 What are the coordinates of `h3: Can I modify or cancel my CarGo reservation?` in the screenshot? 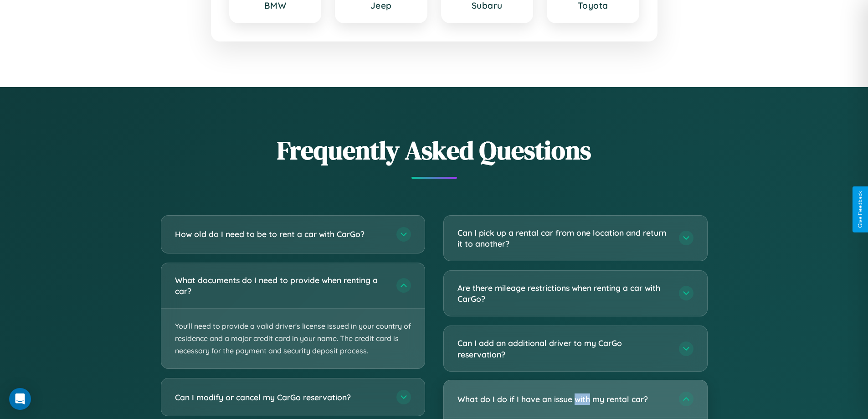 It's located at (281, 397).